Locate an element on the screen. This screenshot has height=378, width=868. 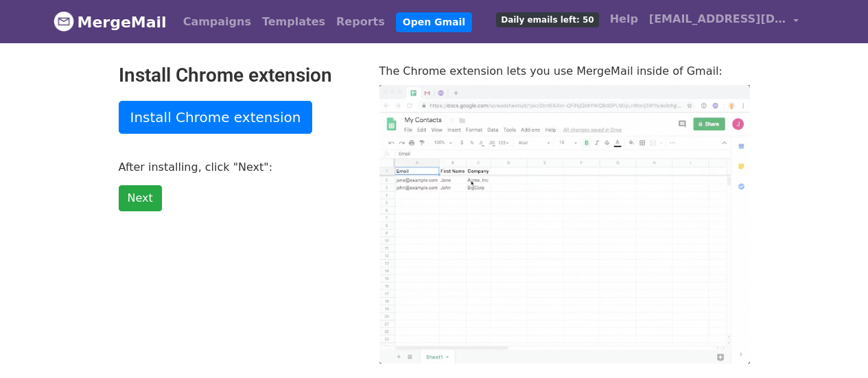
img: MergeMail logo is located at coordinates (64, 21).